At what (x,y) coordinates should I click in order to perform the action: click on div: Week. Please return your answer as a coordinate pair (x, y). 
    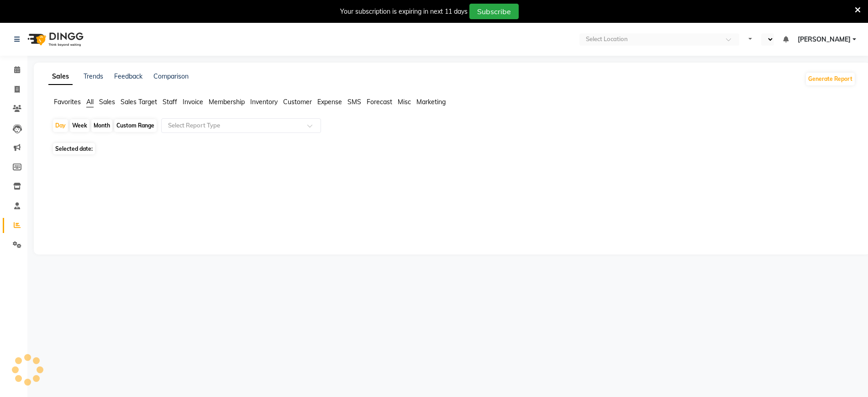
    Looking at the image, I should click on (79, 125).